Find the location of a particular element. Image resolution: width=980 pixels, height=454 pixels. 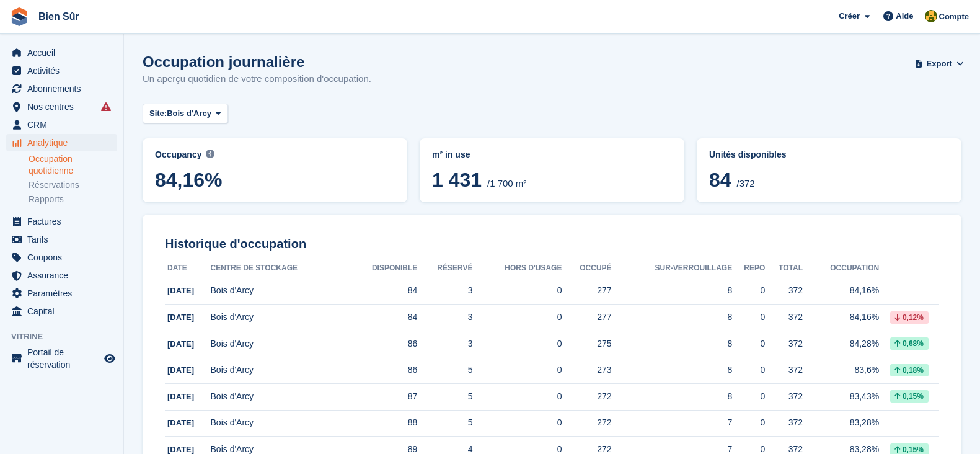

img: Fatima Kelaaoui is located at coordinates (931, 16).